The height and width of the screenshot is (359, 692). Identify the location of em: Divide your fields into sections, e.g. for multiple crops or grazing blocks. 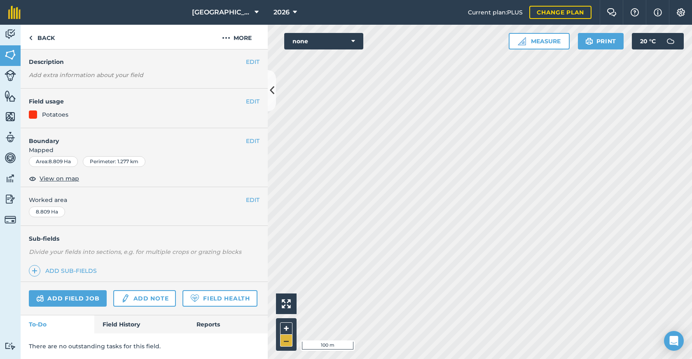
(135, 252).